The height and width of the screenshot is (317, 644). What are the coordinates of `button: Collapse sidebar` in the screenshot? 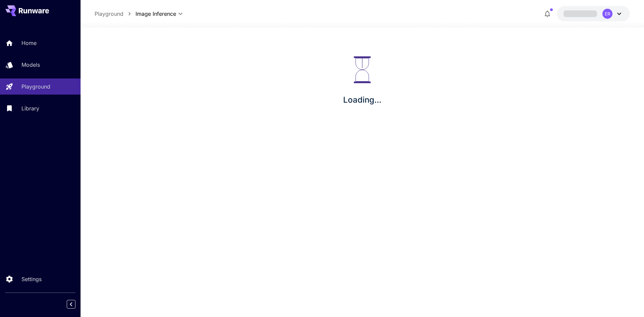 It's located at (71, 304).